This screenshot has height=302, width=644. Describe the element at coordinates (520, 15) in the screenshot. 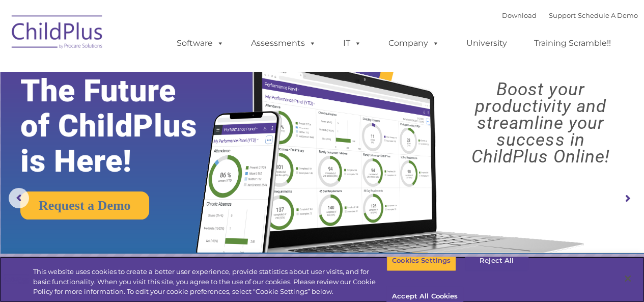

I see `a: Download` at that location.